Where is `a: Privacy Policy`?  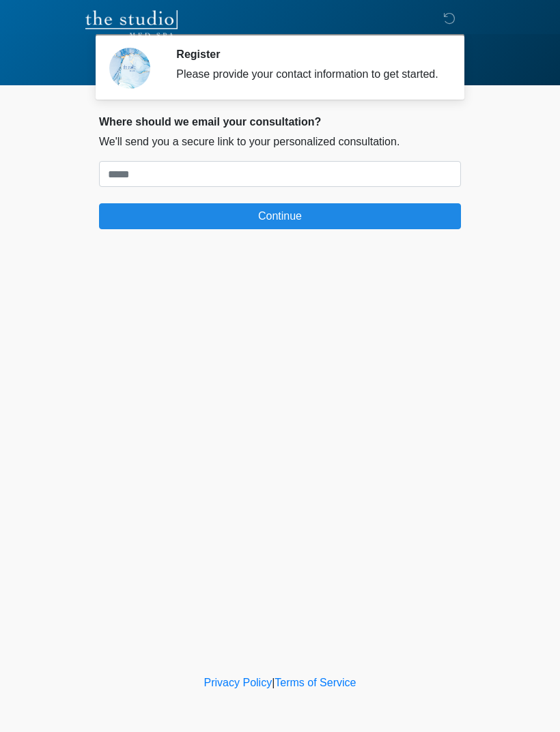
a: Privacy Policy is located at coordinates (238, 683).